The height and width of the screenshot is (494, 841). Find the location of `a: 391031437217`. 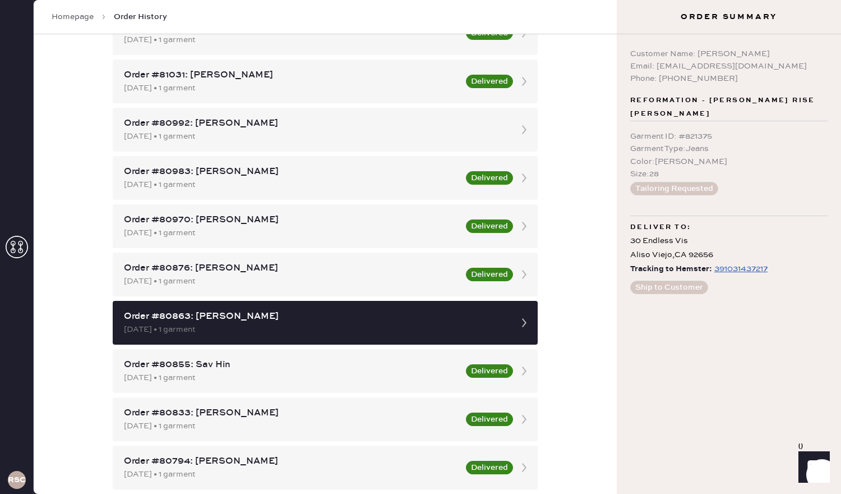

a: 391031437217 is located at coordinates (740, 269).